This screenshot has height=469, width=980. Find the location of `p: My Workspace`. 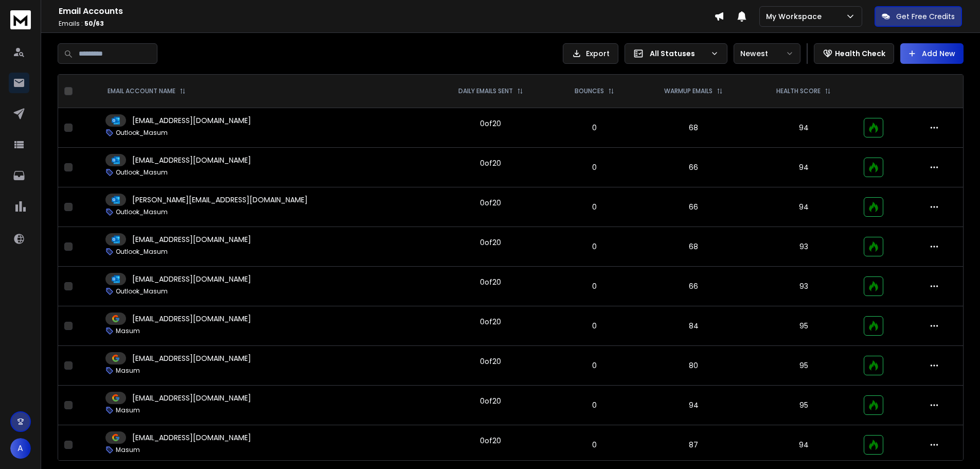

p: My Workspace is located at coordinates (796, 16).